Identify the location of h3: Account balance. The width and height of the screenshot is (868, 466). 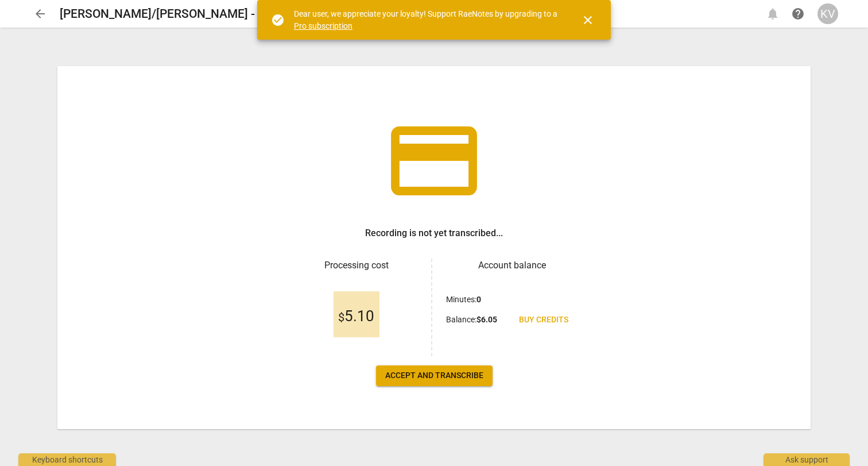
(511, 265).